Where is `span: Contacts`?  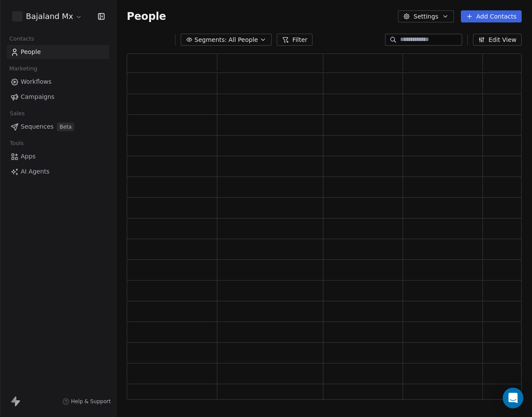
span: Contacts is located at coordinates (22, 39).